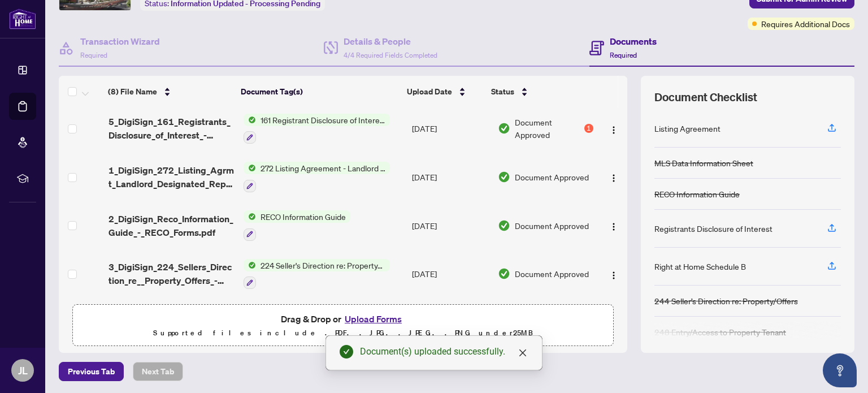 The image size is (868, 393). Describe the element at coordinates (523, 352) in the screenshot. I see `a: Close` at that location.